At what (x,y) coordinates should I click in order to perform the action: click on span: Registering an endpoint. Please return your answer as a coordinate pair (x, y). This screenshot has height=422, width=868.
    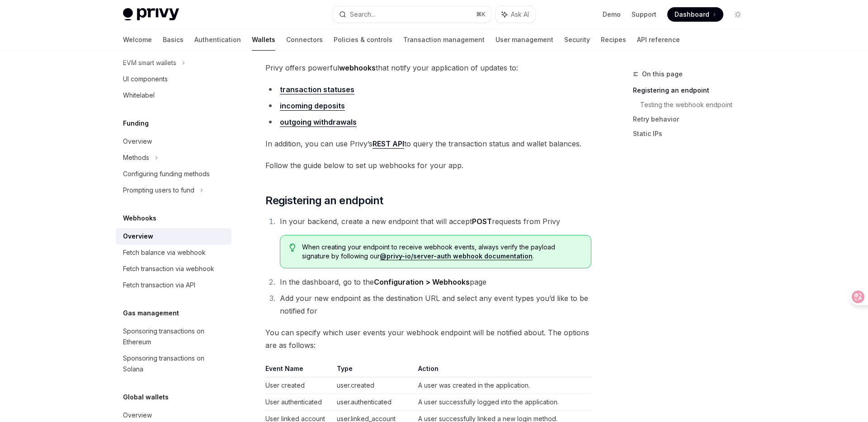
    Looking at the image, I should click on (324, 201).